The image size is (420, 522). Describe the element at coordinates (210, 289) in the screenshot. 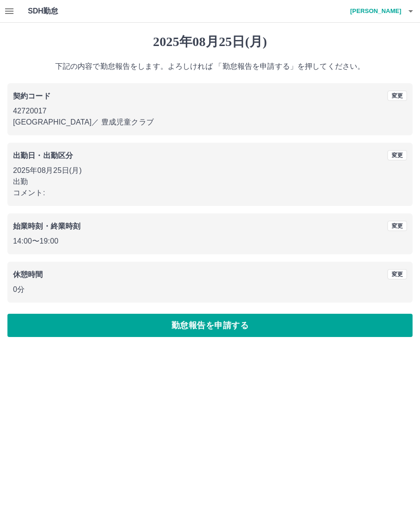

I see `p: 0分` at that location.